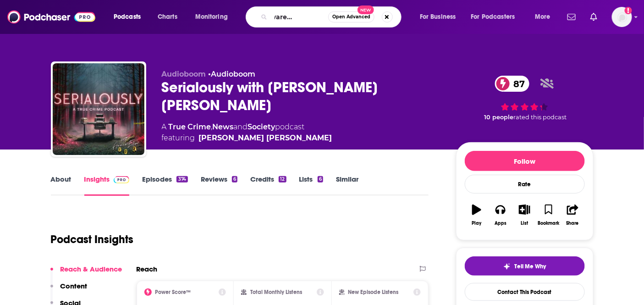 The height and width of the screenshot is (305, 644). I want to click on a: Reviews6, so click(219, 185).